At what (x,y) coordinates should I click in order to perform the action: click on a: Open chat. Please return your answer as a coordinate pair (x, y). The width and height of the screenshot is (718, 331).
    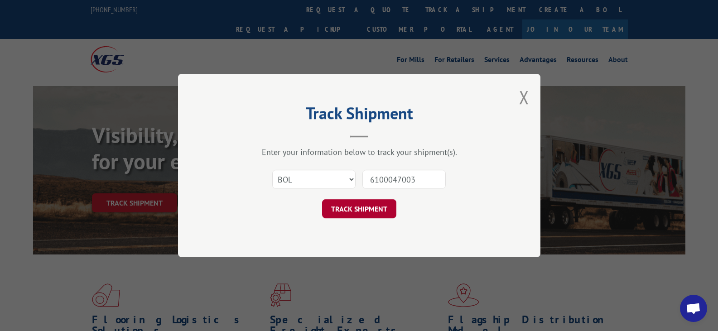
    Looking at the image, I should click on (693, 308).